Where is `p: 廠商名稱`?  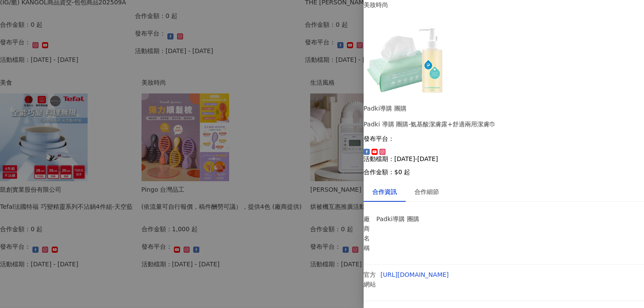 p: 廠商名稱 is located at coordinates (368, 233).